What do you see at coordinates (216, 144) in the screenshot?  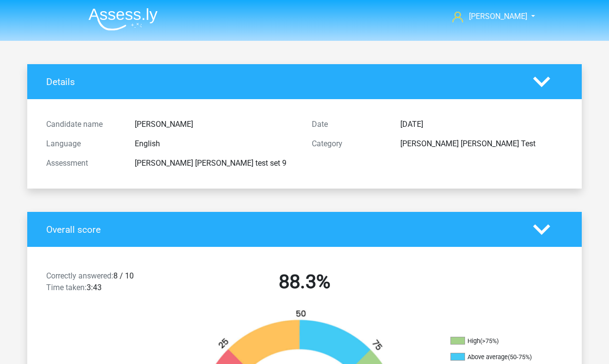 I see `div: English` at bounding box center [216, 144].